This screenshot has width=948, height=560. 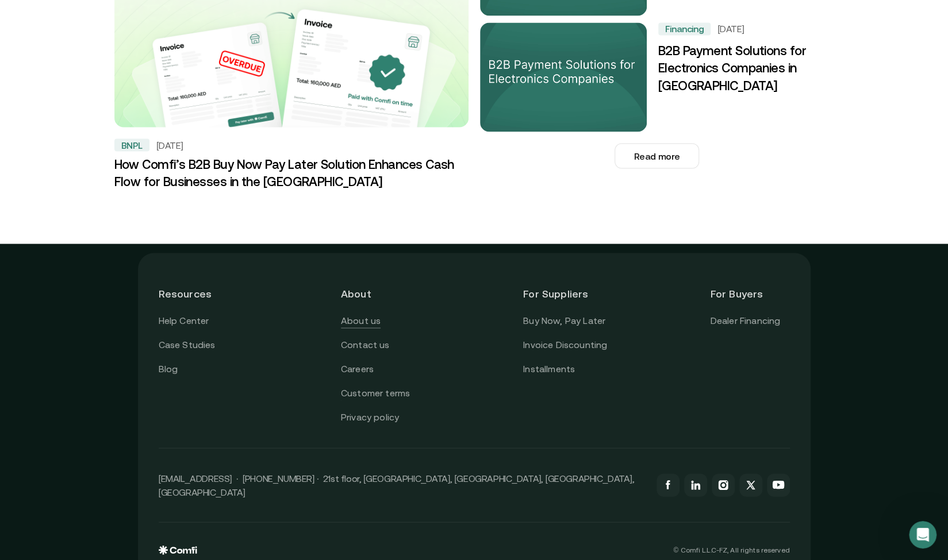 What do you see at coordinates (745, 320) in the screenshot?
I see `a: Dealer Financing` at bounding box center [745, 320].